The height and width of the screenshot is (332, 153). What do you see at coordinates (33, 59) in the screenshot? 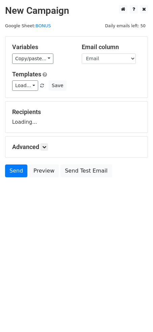
I see `a: Copy/paste...` at bounding box center [33, 59].